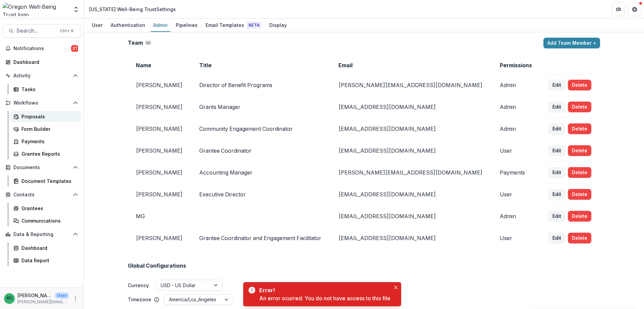 The image size is (644, 309). Describe the element at coordinates (133, 9) in the screenshot. I see `nav: breadcrumb` at that location.